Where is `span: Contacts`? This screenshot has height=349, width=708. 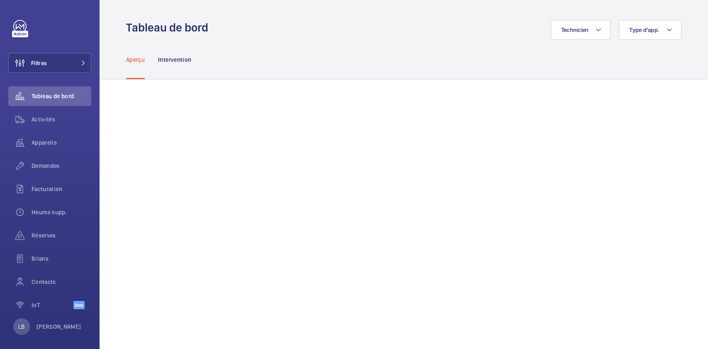 span: Contacts is located at coordinates (61, 282).